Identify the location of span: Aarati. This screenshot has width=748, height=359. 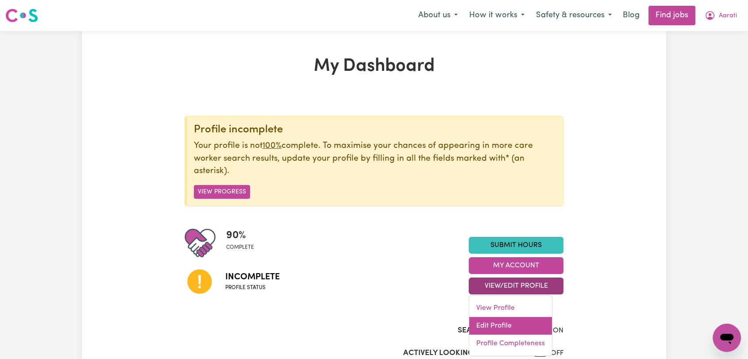
(728, 16).